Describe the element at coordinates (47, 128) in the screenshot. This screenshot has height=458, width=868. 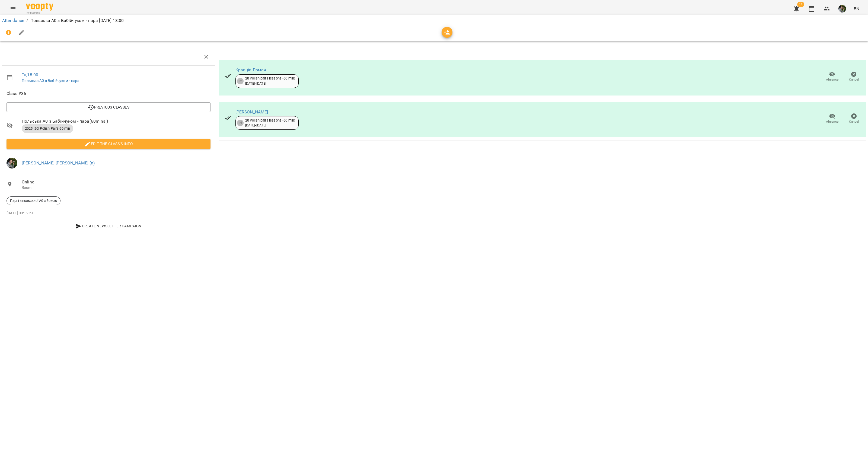
I see `span: 2025 [20] Polish Pairs 60 min` at that location.